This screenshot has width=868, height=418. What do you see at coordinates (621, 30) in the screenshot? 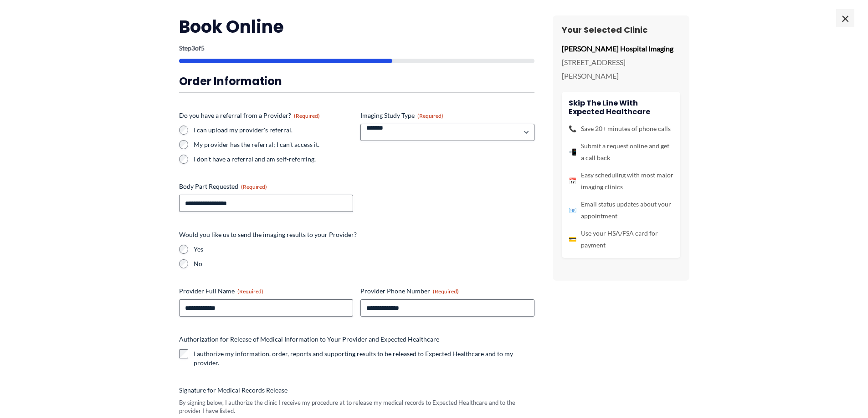
I see `h3: Your Selected Clinic` at bounding box center [621, 30].